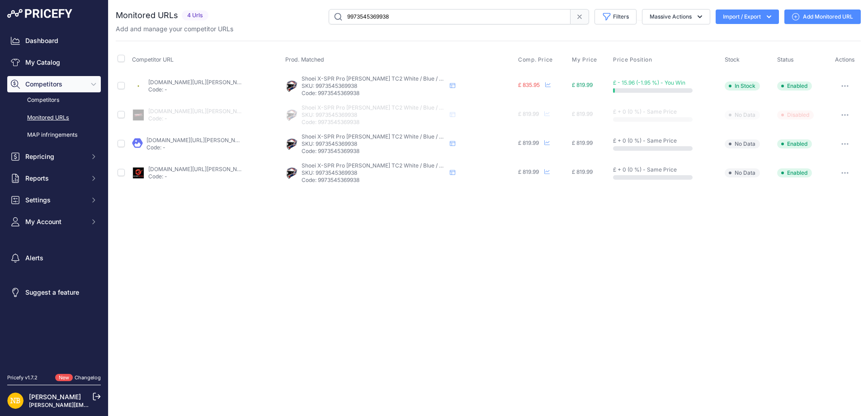 This screenshot has height=416, width=868. Describe the element at coordinates (785, 59) in the screenshot. I see `span: Status` at that location.